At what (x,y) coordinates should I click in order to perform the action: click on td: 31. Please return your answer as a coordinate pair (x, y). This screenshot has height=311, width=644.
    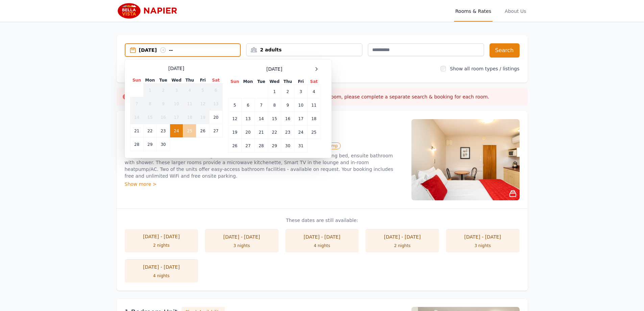
    Looking at the image, I should click on (301, 146).